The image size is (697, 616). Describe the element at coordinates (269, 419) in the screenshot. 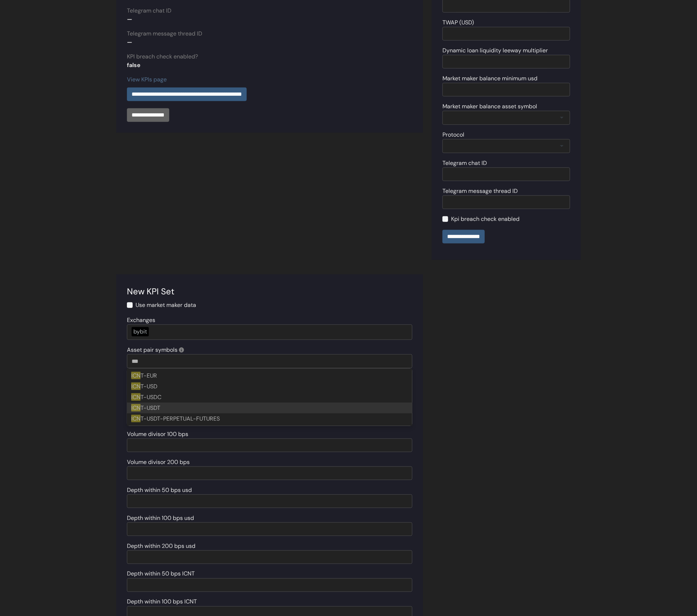

I see `div: T-USDT-PERPETUAL-FUTURES` at that location.